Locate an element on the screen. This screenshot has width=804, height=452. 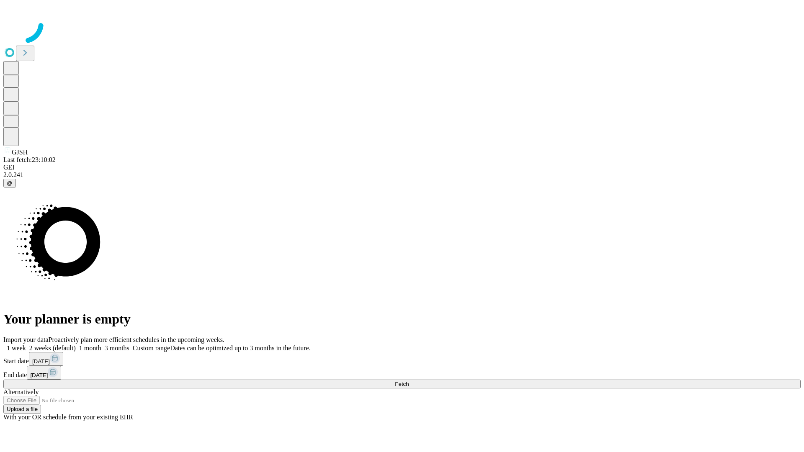
div: Start date is located at coordinates (402, 359).